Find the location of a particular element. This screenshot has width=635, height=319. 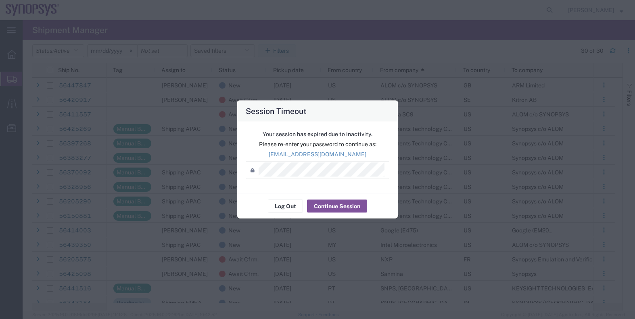

p: Your session has expired due to inactivity. is located at coordinates (317, 134).